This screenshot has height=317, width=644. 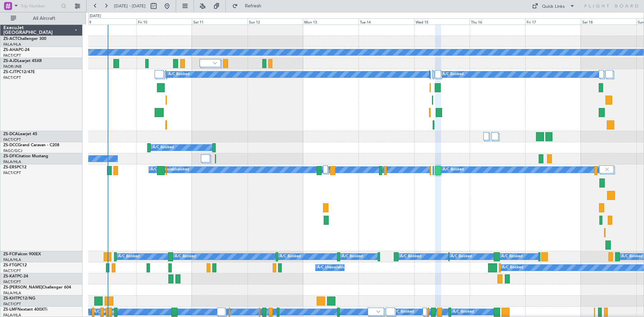 I want to click on span: ZS-DCA, so click(x=11, y=134).